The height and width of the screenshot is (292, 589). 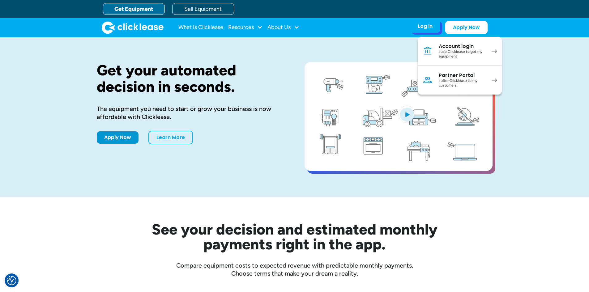 What do you see at coordinates (460, 51) in the screenshot?
I see `a: Account loginI use Clicklease to get my equipment` at bounding box center [460, 51].